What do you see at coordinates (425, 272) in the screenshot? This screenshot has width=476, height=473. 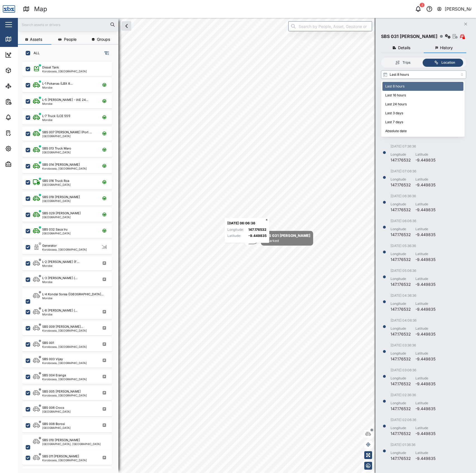 I see `div: grid` at bounding box center [425, 272].